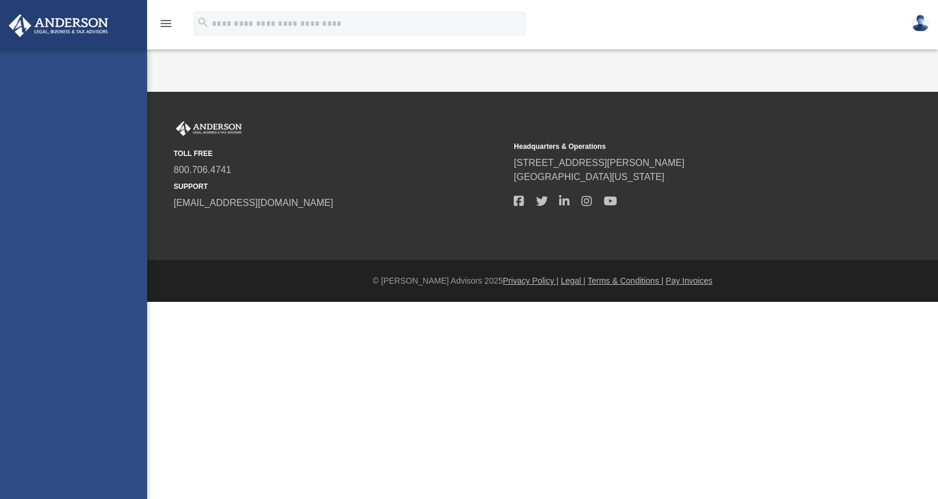 This screenshot has height=499, width=938. I want to click on img: User Pic, so click(920, 23).